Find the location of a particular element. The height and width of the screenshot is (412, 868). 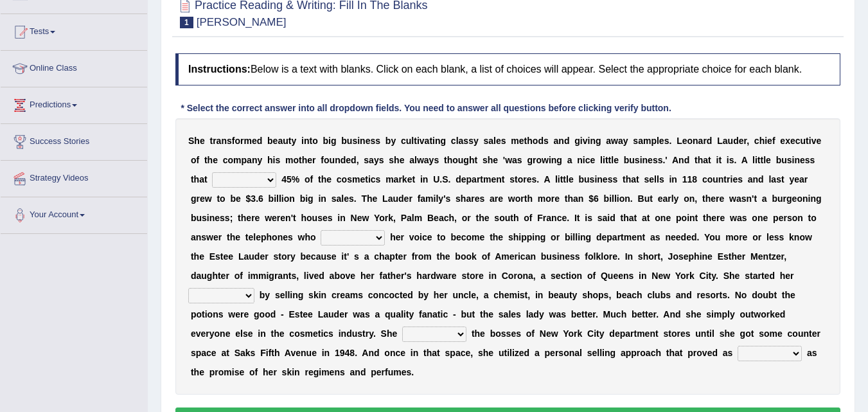

h4: Below is a text with blanks. Click on each blank, a list of choices will appear. Select the appro... is located at coordinates (508, 69).